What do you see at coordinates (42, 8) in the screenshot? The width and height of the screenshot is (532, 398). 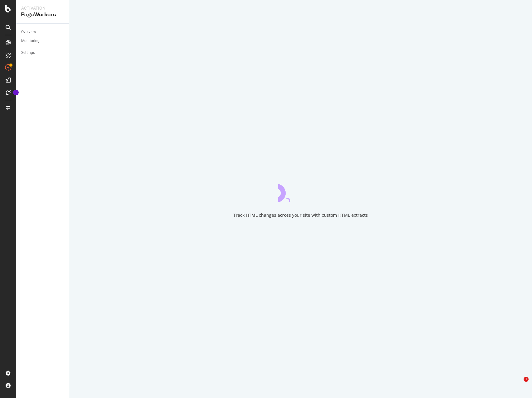 I see `div: Activation` at bounding box center [42, 8].